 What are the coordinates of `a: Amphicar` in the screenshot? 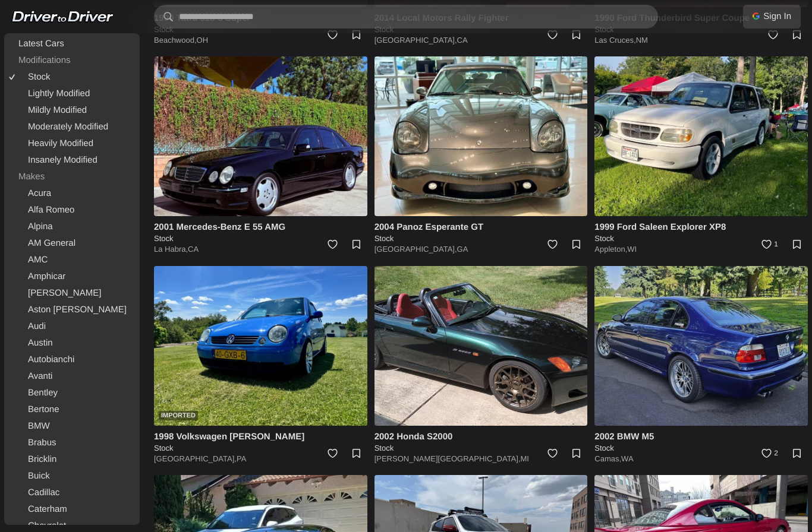 It's located at (72, 277).